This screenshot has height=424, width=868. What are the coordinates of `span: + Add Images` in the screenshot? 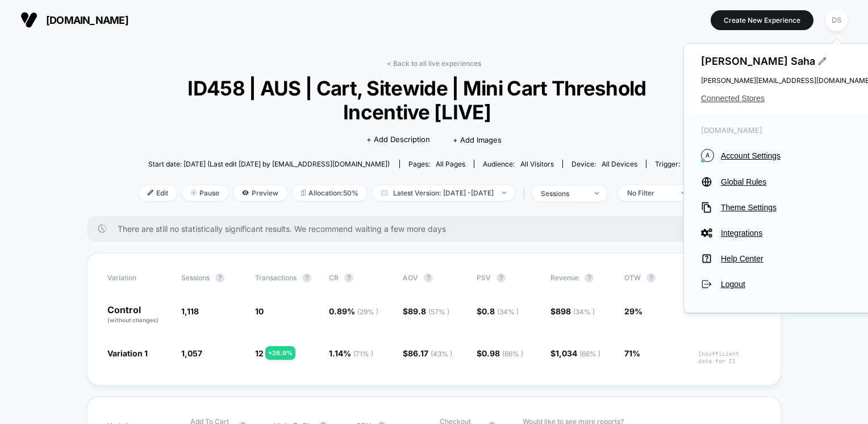 It's located at (477, 140).